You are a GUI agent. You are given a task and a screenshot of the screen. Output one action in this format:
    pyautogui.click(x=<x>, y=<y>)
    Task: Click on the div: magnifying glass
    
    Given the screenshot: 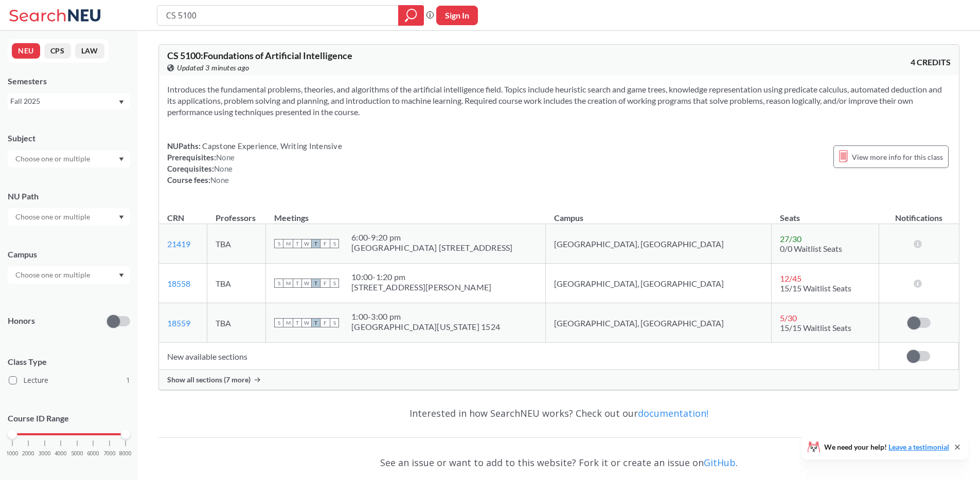 What is the action you would take?
    pyautogui.click(x=411, y=16)
    